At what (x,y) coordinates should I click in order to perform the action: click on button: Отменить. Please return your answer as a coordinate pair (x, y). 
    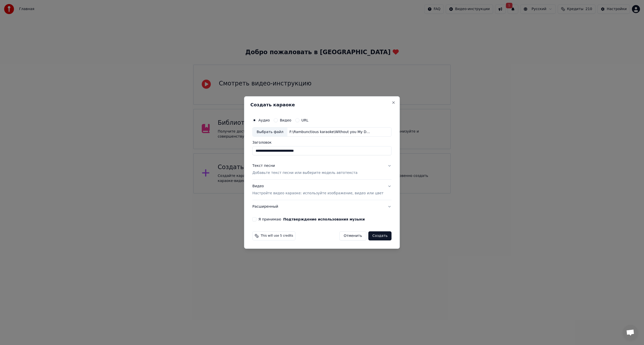
    Looking at the image, I should click on (353, 236).